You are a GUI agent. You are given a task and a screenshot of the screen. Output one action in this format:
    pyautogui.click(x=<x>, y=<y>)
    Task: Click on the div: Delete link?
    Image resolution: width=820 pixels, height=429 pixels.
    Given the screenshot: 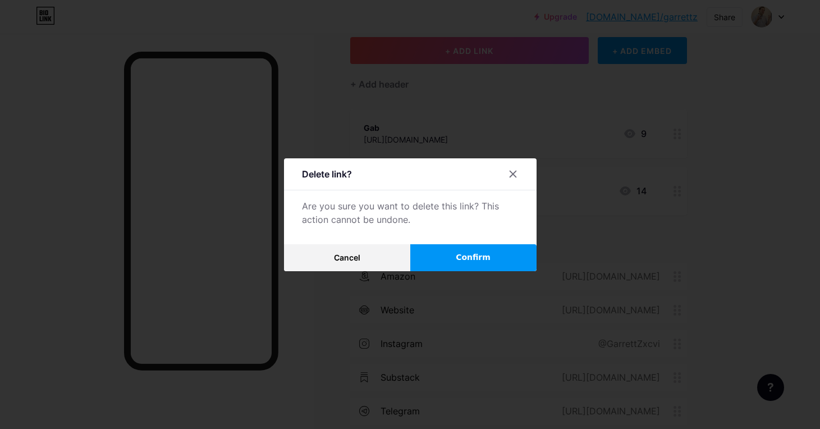 What is the action you would take?
    pyautogui.click(x=327, y=174)
    